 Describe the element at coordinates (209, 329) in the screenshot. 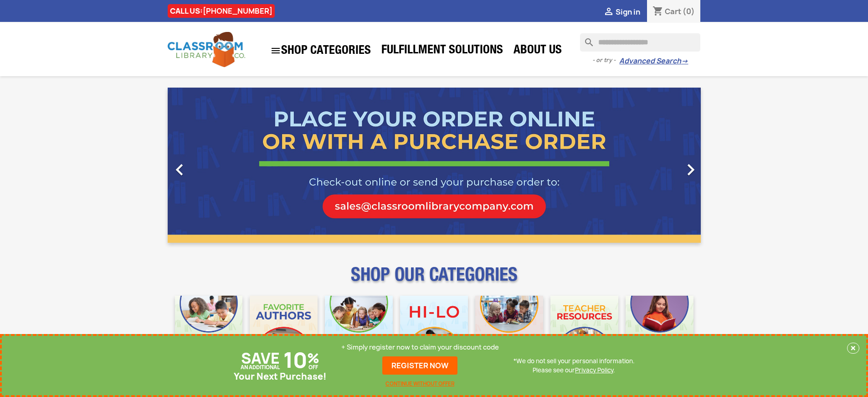

I see `img: CLC_Bulk_Mobile.jpg` at that location.